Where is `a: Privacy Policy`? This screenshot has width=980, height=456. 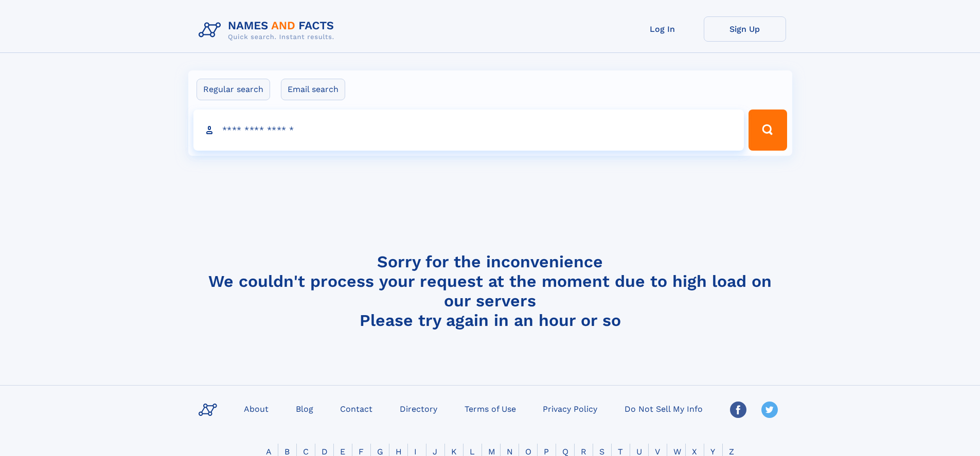
a: Privacy Policy is located at coordinates (570, 408).